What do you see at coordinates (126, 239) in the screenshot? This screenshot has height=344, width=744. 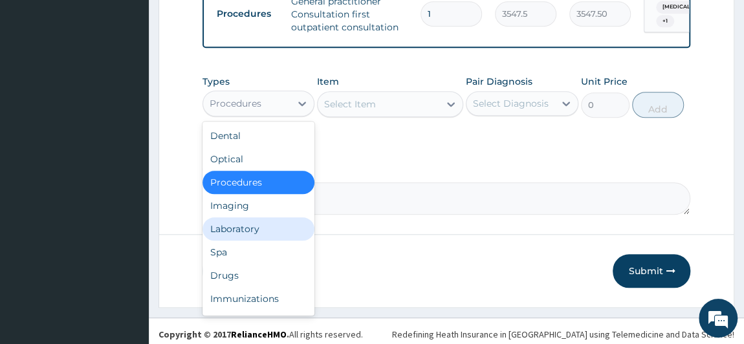 I see `textarea: Type your message and hit 'Enter'` at bounding box center [126, 239].